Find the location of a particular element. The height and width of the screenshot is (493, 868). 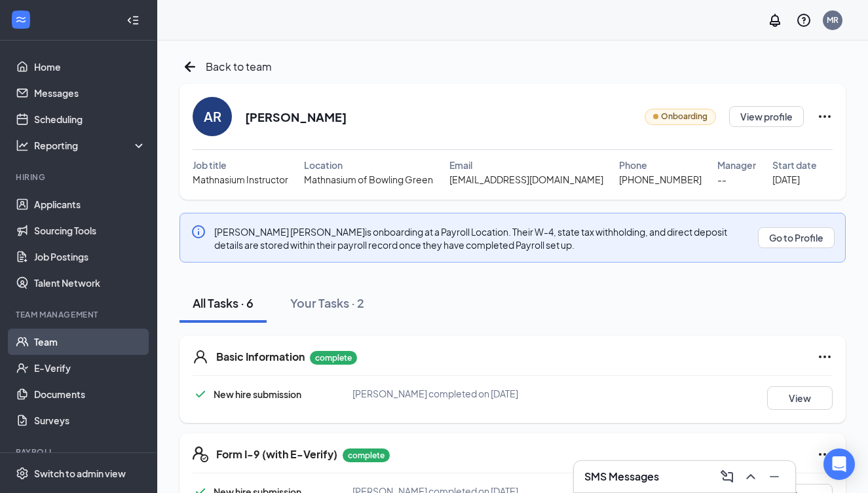

a: Messages is located at coordinates (90, 93).